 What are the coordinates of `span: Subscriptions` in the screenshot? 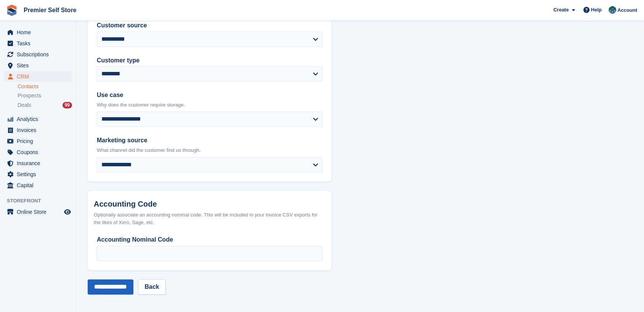 It's located at (40, 54).